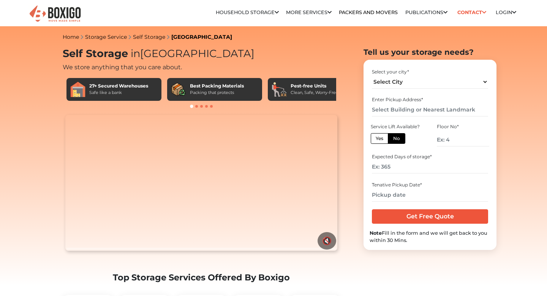  Describe the element at coordinates (430, 157) in the screenshot. I see `div: Expected Days of storage` at that location.